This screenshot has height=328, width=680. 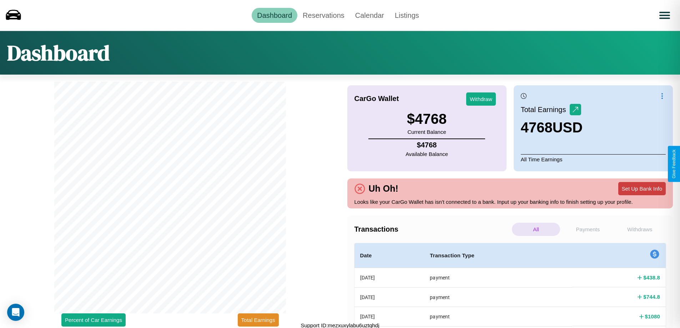 I want to click on a: Dashboard, so click(x=275, y=15).